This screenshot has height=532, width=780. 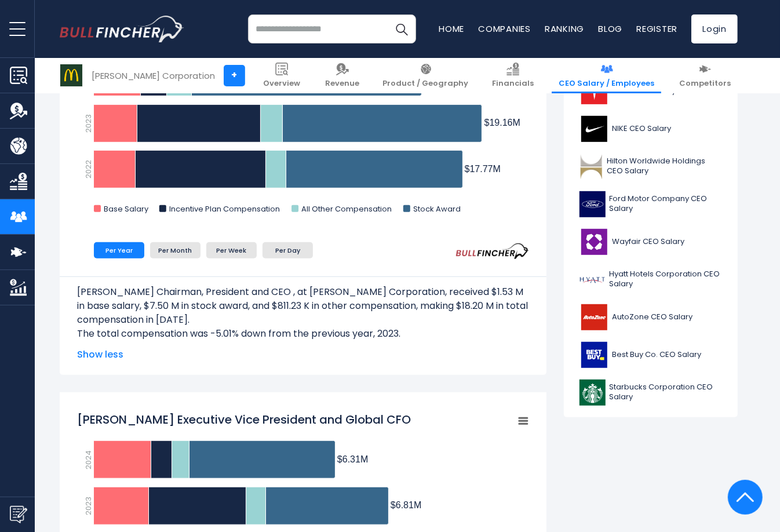 I want to click on img: F logo, so click(x=593, y=204).